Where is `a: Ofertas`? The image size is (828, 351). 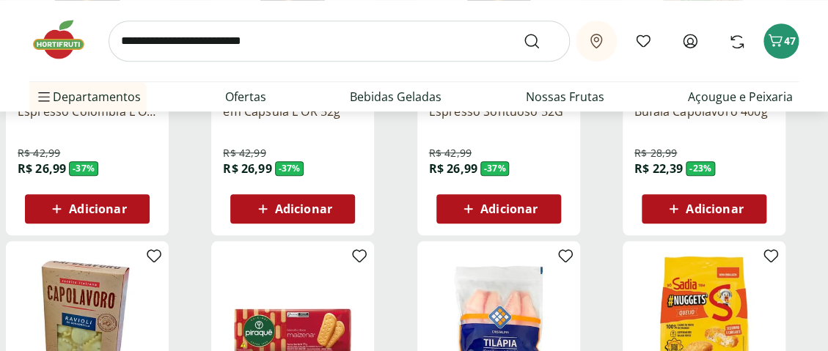 a: Ofertas is located at coordinates (246, 97).